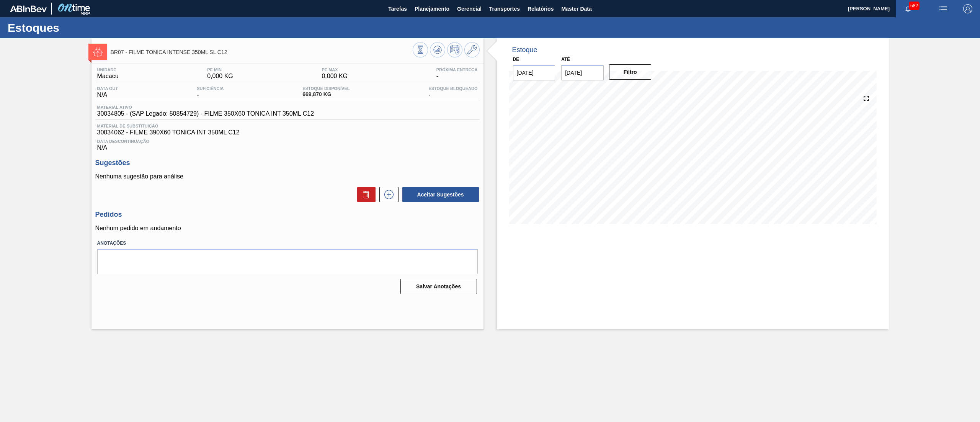 Image resolution: width=980 pixels, height=422 pixels. I want to click on button: Visão Geral dos Estoques, so click(420, 50).